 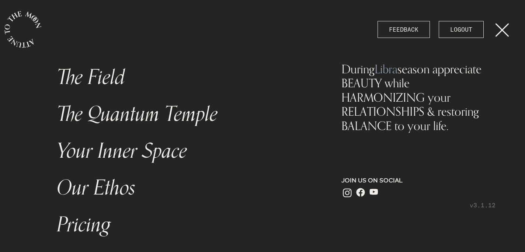 What do you see at coordinates (403, 29) in the screenshot?
I see `button: FEEDBACK` at bounding box center [403, 29].